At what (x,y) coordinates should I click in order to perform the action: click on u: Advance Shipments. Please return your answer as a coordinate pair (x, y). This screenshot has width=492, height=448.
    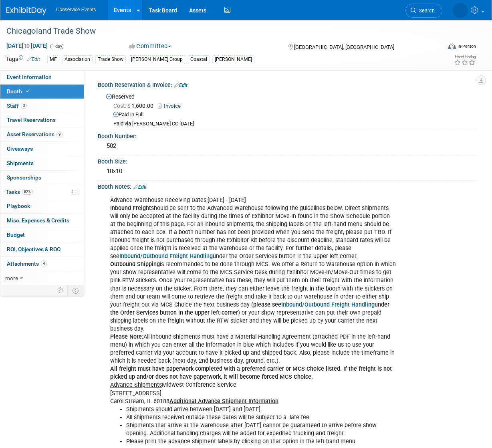
    Looking at the image, I should click on (136, 384).